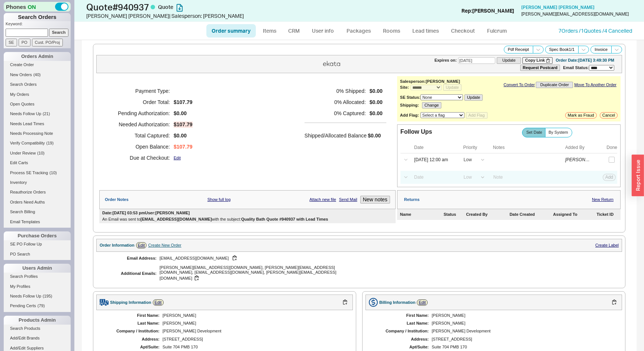 The image size is (644, 351). Describe the element at coordinates (401, 331) in the screenshot. I see `div: Company / Institution:` at that location.